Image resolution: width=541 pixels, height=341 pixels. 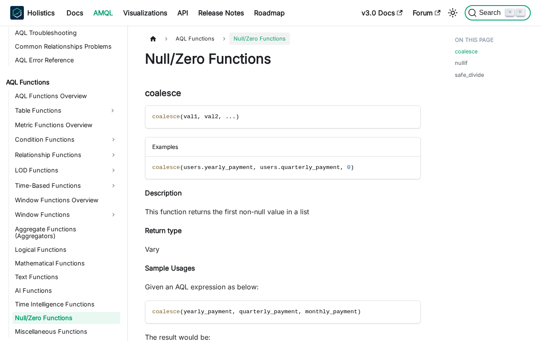 What do you see at coordinates (75, 13) in the screenshot?
I see `a: Docs` at bounding box center [75, 13].